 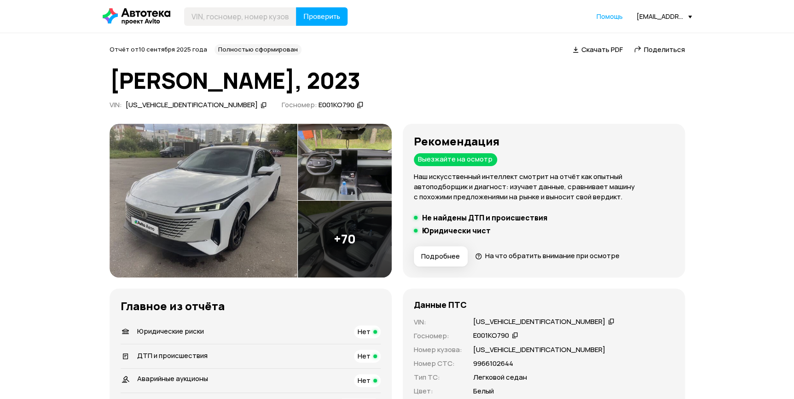 What do you see at coordinates (173, 378) in the screenshot?
I see `span: Аварийные аукционы` at bounding box center [173, 378].